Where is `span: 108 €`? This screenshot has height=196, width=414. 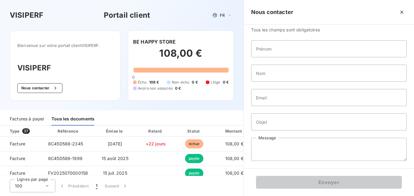 span: 108 € is located at coordinates (154, 82).